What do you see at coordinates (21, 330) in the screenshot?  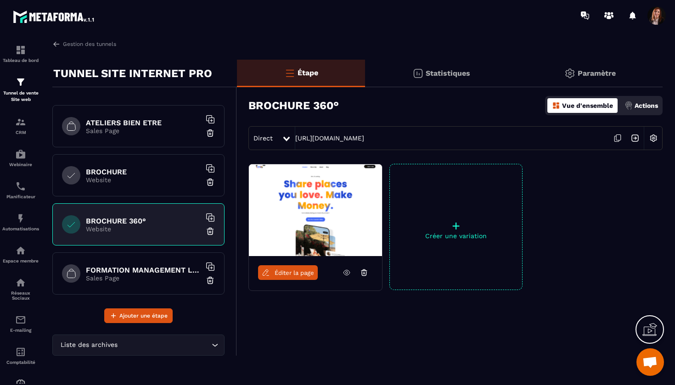 I see `p: E-mailing` at bounding box center [21, 330].